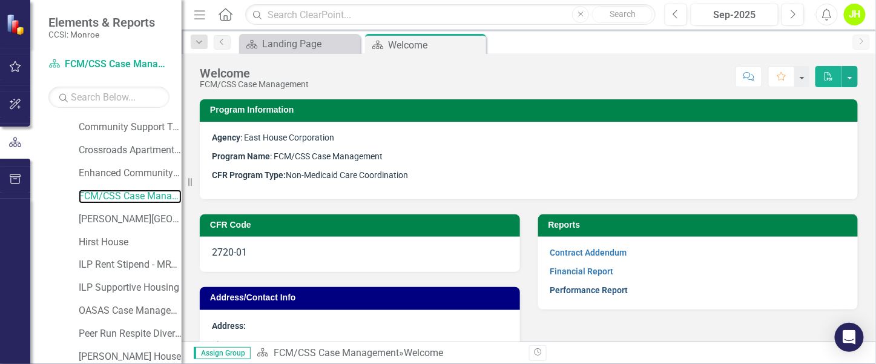 Image resolution: width=876 pixels, height=364 pixels. What do you see at coordinates (855, 15) in the screenshot?
I see `button: JH` at bounding box center [855, 15].